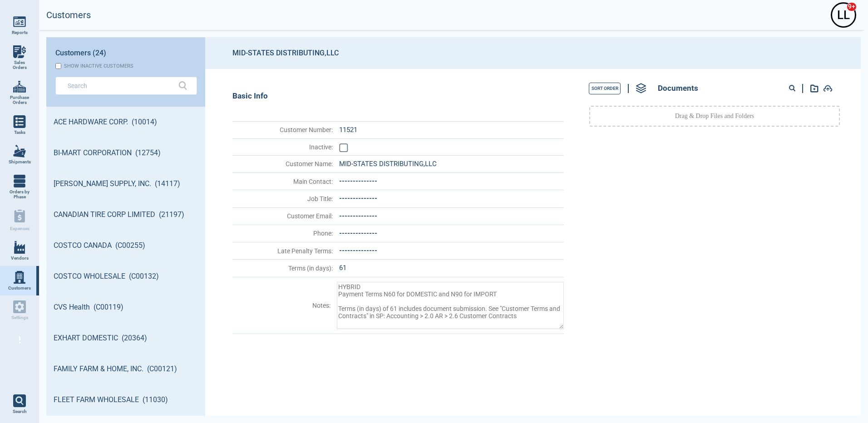  Describe the element at coordinates (283, 268) in the screenshot. I see `span: Terms (in days) :` at that location.